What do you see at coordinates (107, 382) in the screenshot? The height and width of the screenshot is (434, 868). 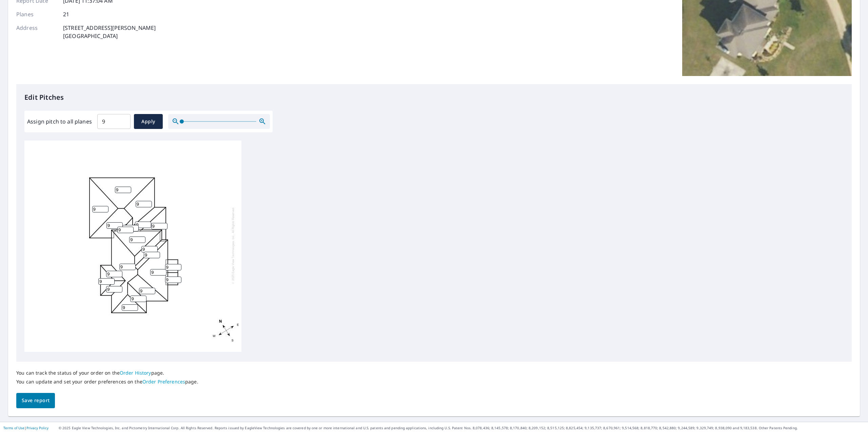 I see `p: You can update and set your order preferences on the page.` at bounding box center [107, 382].